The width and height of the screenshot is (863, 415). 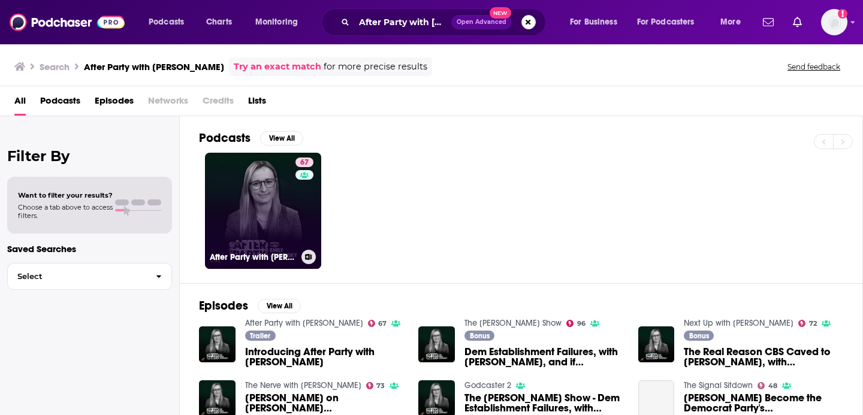 What do you see at coordinates (481, 22) in the screenshot?
I see `span: Open Advanced` at bounding box center [481, 22].